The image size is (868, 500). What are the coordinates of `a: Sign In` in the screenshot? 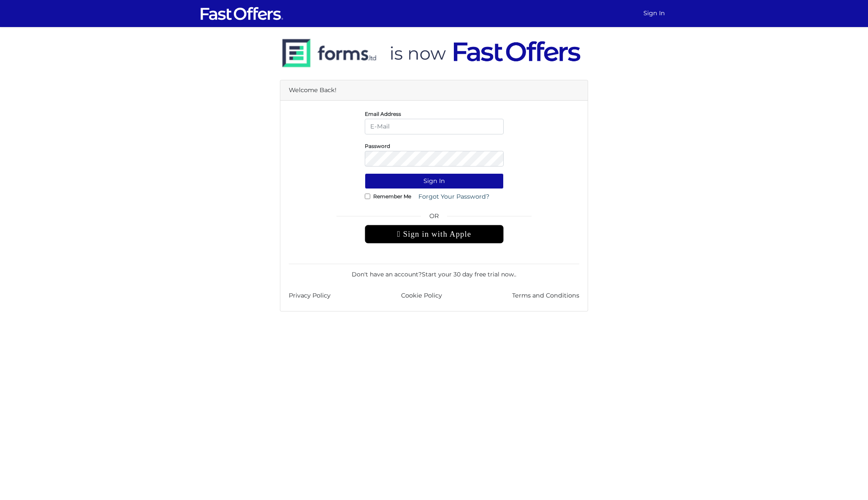 It's located at (654, 13).